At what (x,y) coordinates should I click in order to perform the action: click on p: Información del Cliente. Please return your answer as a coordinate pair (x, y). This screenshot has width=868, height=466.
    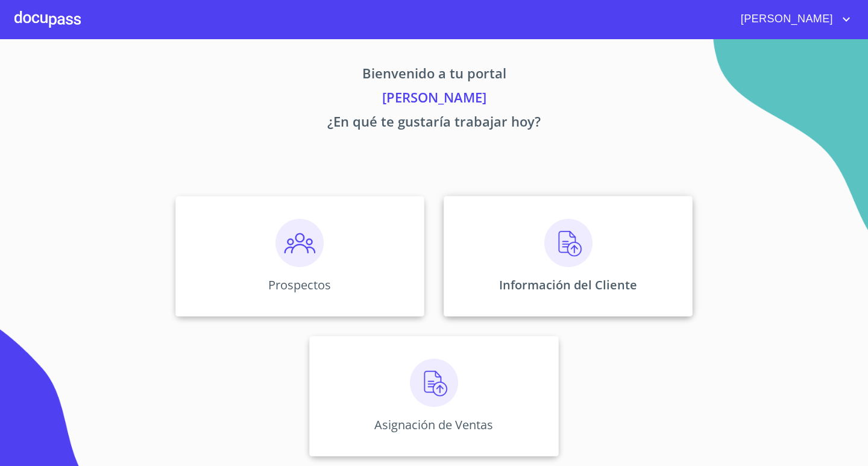
    Looking at the image, I should click on (568, 285).